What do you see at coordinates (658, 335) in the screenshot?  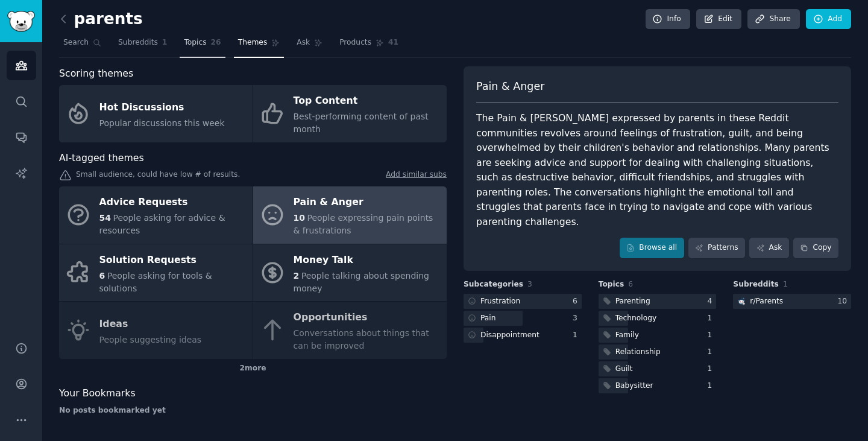 I see `a: Family1` at bounding box center [658, 335].